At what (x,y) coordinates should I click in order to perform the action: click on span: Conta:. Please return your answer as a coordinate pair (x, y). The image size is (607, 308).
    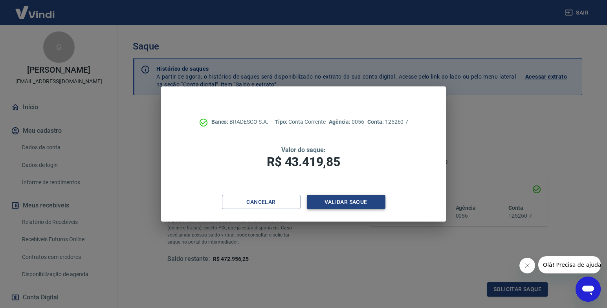
    Looking at the image, I should click on (376, 122).